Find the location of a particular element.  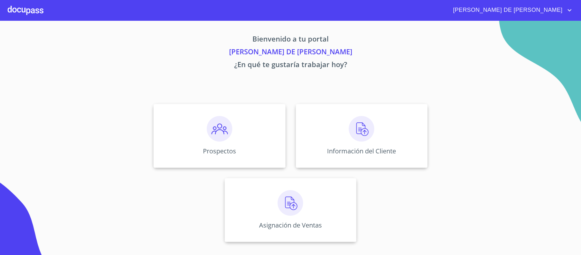

p: Información del Cliente is located at coordinates (361, 151).